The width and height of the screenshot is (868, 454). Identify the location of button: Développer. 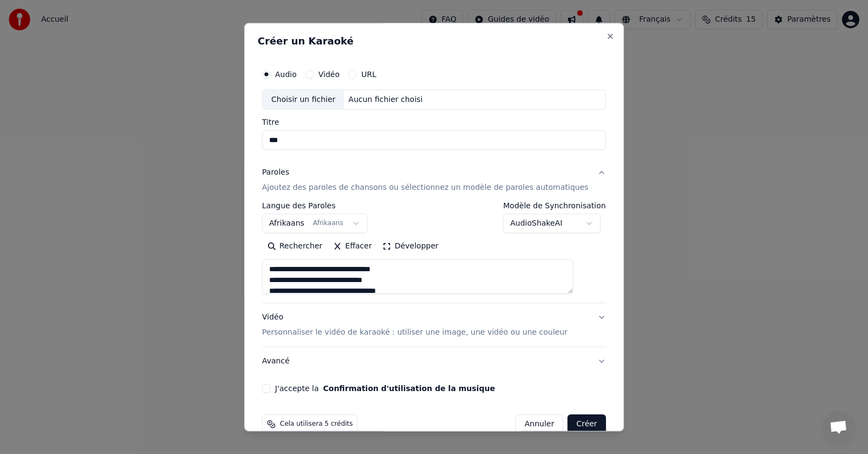
(411, 247).